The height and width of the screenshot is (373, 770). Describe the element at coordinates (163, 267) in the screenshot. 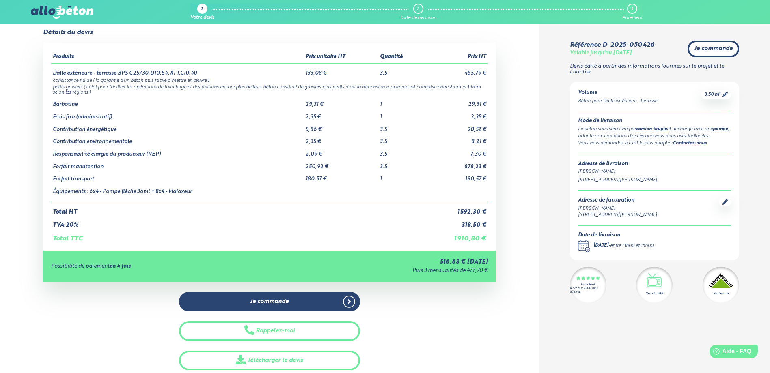

I see `div: Possibilité de paiement` at that location.